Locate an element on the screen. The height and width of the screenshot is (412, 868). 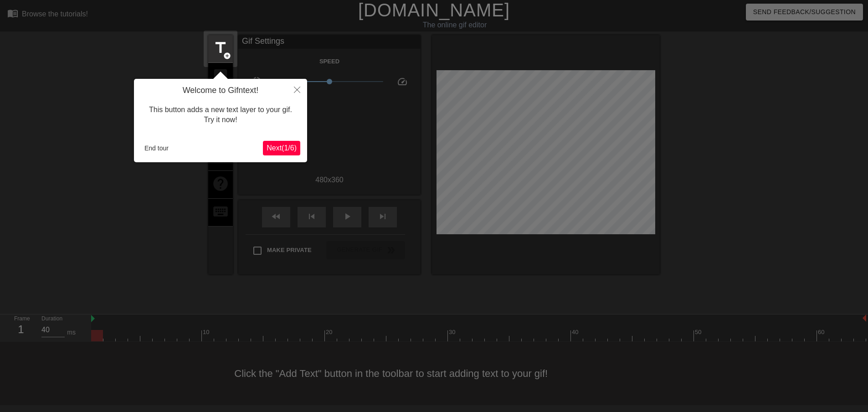
button: End tour is located at coordinates (156, 148).